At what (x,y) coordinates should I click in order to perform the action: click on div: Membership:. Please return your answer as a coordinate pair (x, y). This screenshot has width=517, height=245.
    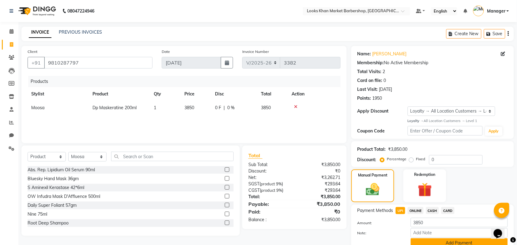
    Looking at the image, I should click on (370, 63).